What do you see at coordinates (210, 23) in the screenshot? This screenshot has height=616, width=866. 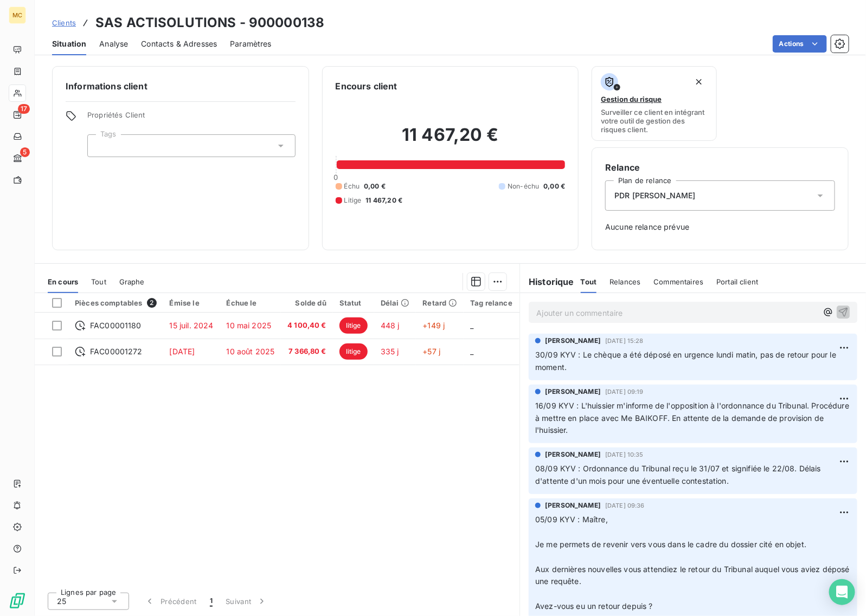 I see `h3: SAS ACTISOLUTIONS - 900000138` at bounding box center [210, 23].